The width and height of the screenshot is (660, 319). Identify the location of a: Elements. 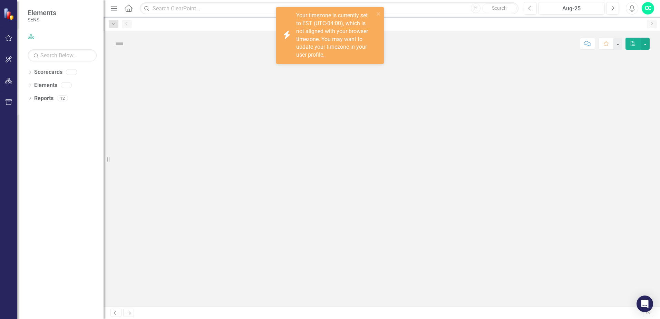
(46, 85).